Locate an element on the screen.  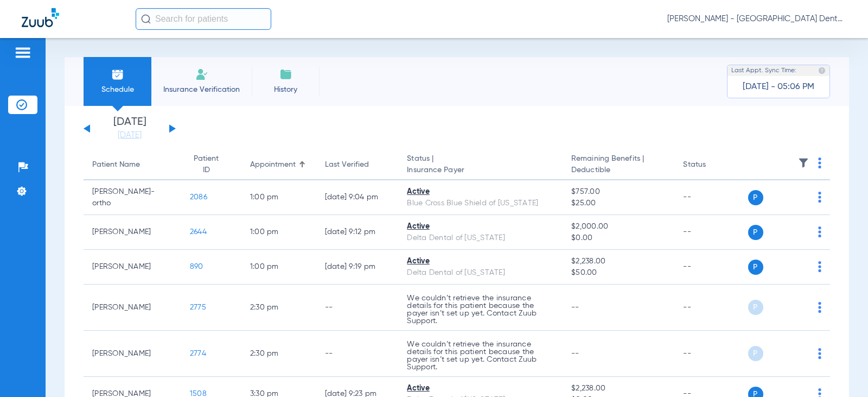
span: 2086 is located at coordinates (199, 197).